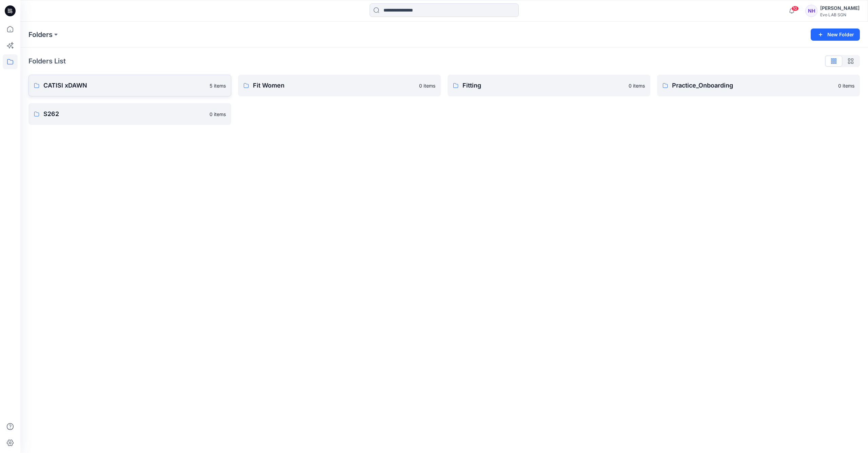  Describe the element at coordinates (836, 34) in the screenshot. I see `button: New Folder` at that location.